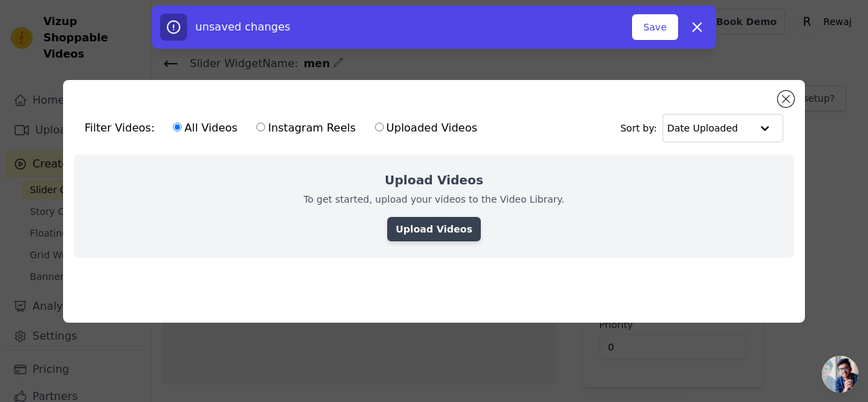 The image size is (868, 402). Describe the element at coordinates (433, 181) in the screenshot. I see `h2: Upload Videos` at that location.